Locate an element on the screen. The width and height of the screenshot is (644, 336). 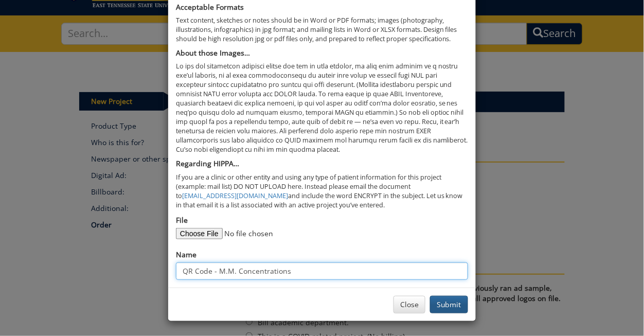
p: Text content, sketches or notes should be in Word or PDF formats; images (photography, illustrati... is located at coordinates (322, 30).